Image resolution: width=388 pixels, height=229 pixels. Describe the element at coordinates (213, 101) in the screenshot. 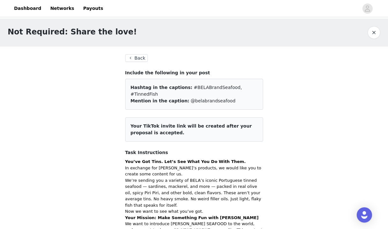

I see `span: @belabrandseafood` at that location.